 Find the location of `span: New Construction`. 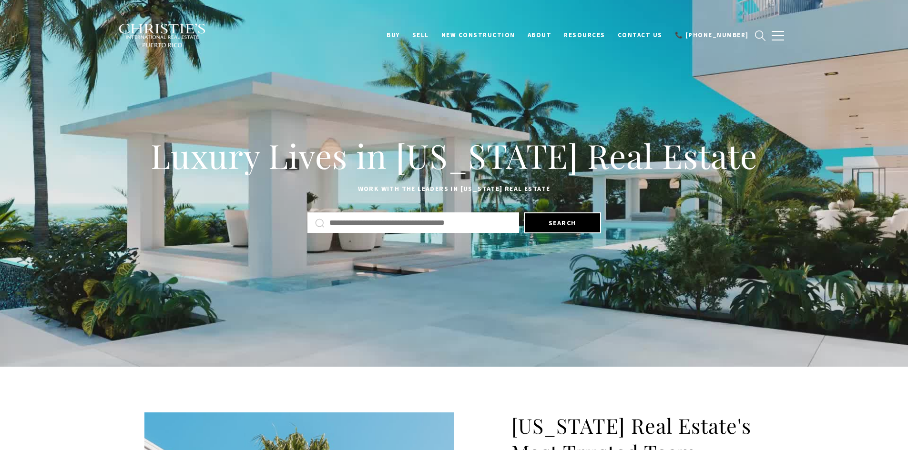

span: New Construction is located at coordinates (478, 35).